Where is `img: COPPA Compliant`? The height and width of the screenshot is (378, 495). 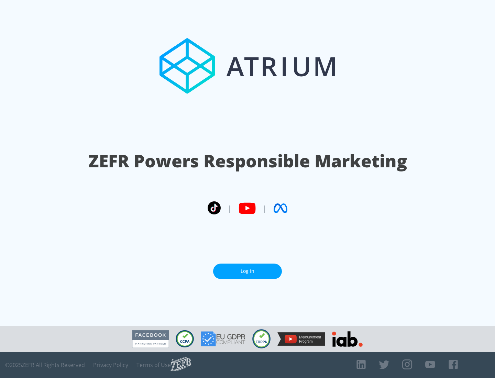 img: COPPA Compliant is located at coordinates (261, 339).